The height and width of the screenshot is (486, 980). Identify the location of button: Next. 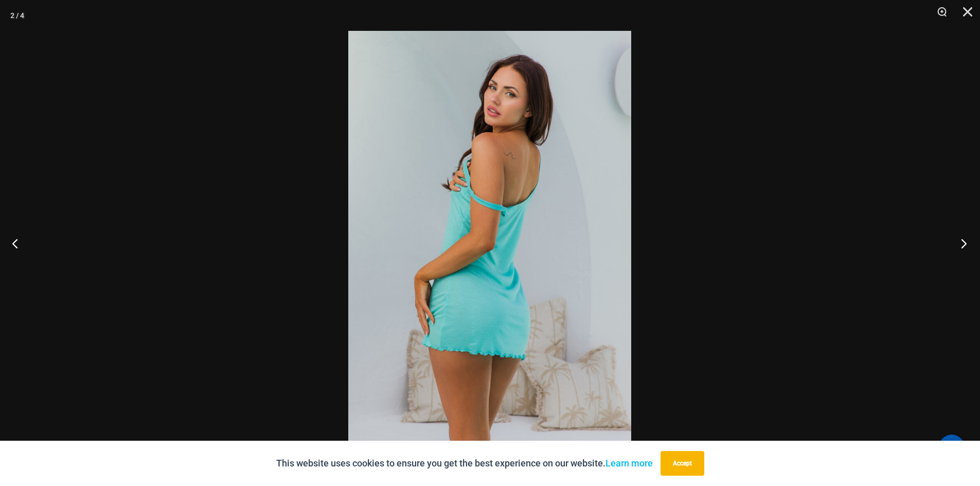
(960, 243).